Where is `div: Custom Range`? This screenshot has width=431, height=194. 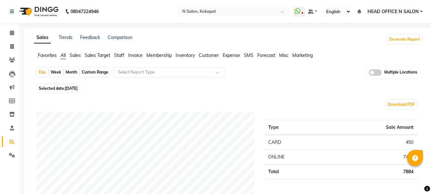
div: Custom Range is located at coordinates (95, 72).